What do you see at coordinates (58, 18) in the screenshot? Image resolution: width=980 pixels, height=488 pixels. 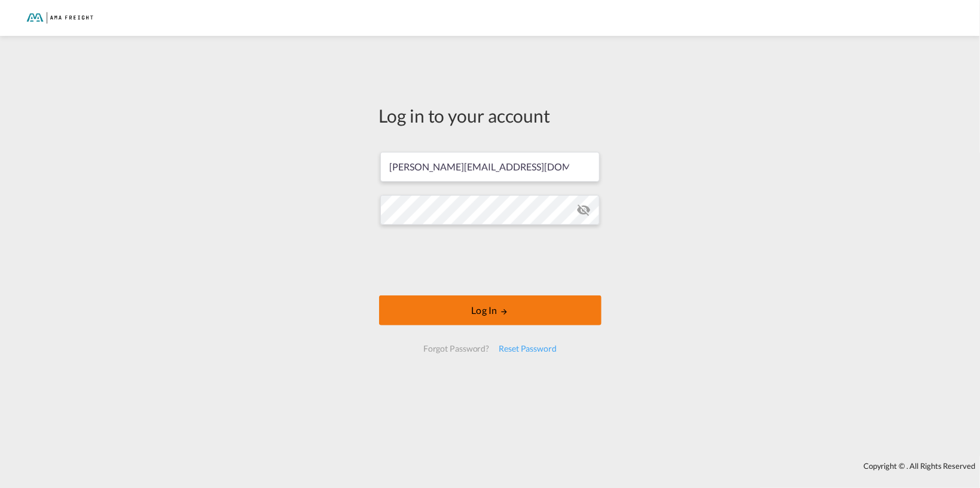 I see `img: f843cad07f0a11efa29f0335918cc2fb.png` at bounding box center [58, 18].